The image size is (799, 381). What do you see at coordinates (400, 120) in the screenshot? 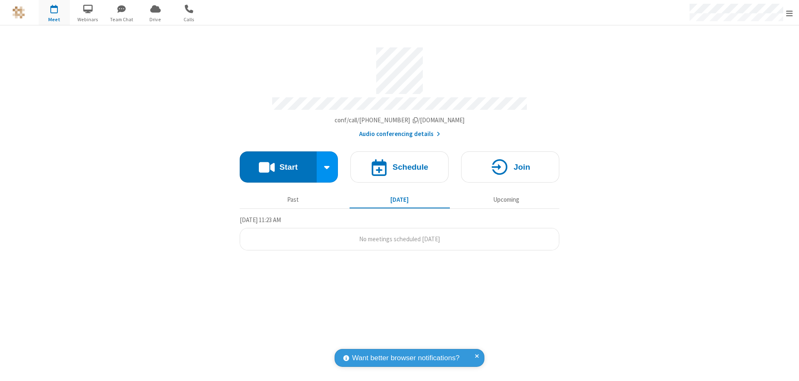
I see `button: Copy my meeting room linkCopy my meeting room link` at bounding box center [400, 120].